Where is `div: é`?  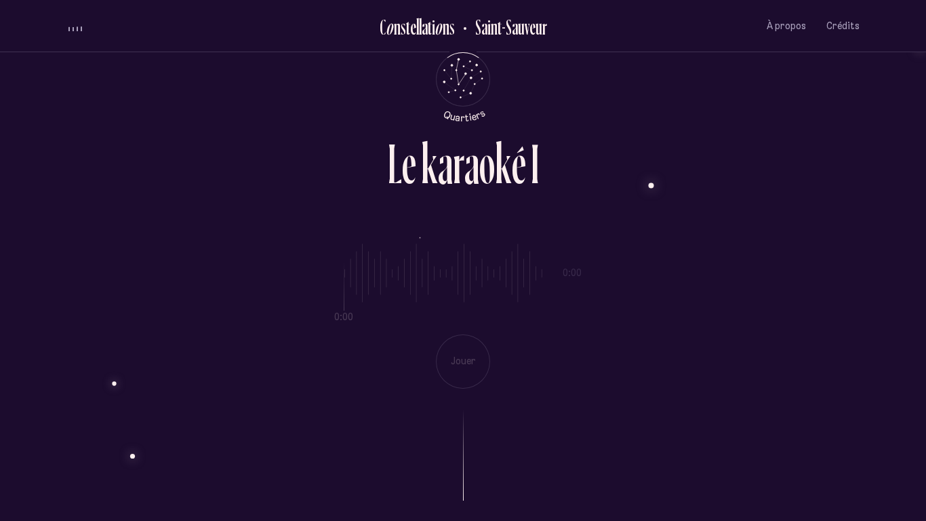
div: é is located at coordinates (519, 163).